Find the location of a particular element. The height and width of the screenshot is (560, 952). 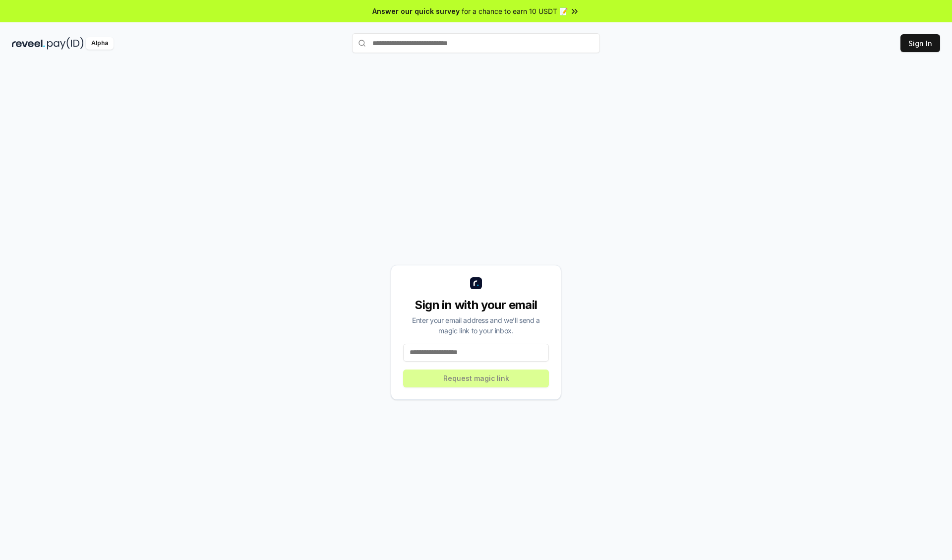

button: Sign In is located at coordinates (920, 43).